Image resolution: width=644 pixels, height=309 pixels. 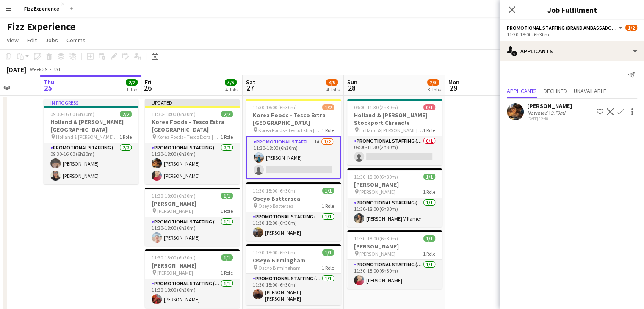 What do you see at coordinates (276, 206) in the screenshot?
I see `span: Oseyo Battersea` at bounding box center [276, 206].